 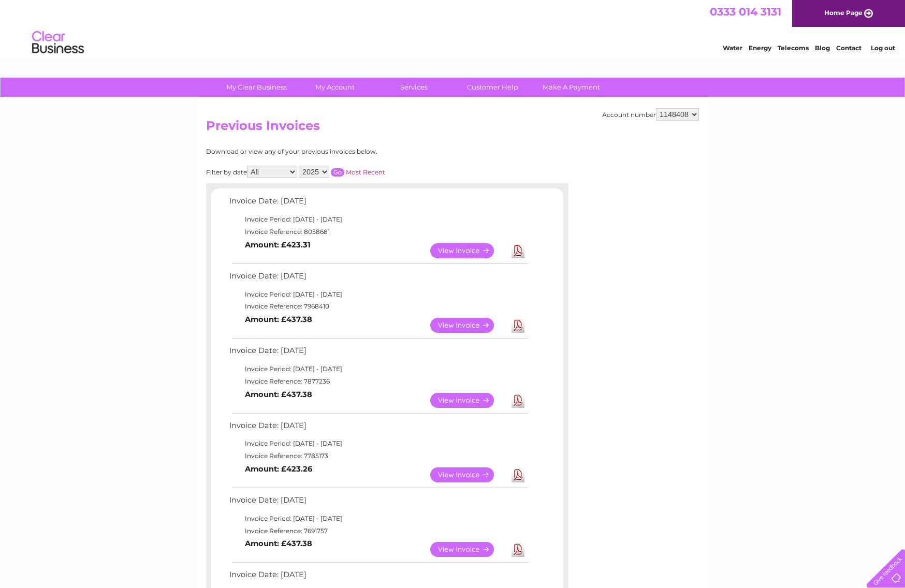 I want to click on a: Log out, so click(x=883, y=47).